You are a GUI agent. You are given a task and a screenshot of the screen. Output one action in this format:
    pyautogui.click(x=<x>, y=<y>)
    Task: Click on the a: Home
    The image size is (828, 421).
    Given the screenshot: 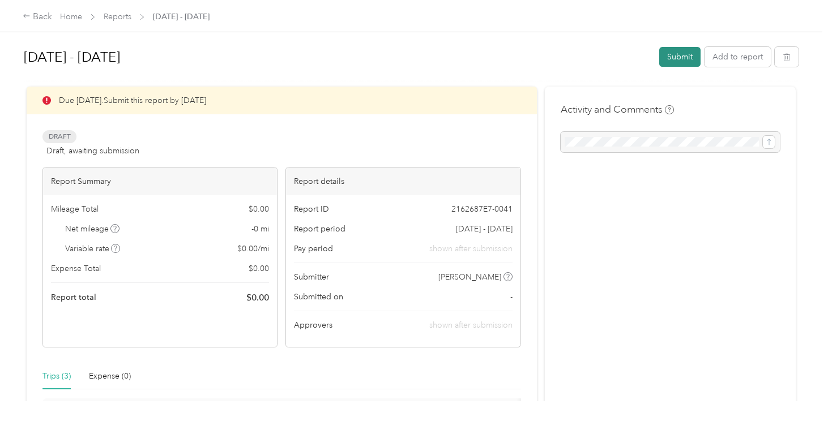 What is the action you would take?
    pyautogui.click(x=71, y=16)
    